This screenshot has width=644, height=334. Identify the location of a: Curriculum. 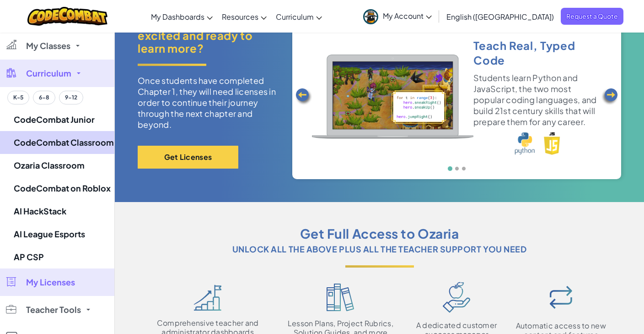
(299, 16).